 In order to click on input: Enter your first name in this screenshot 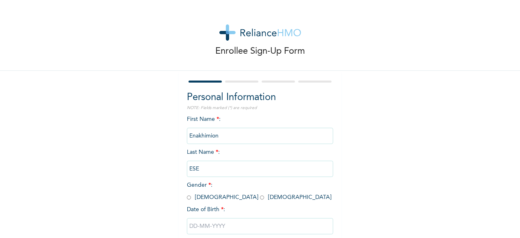, I will do `click(260, 136)`.